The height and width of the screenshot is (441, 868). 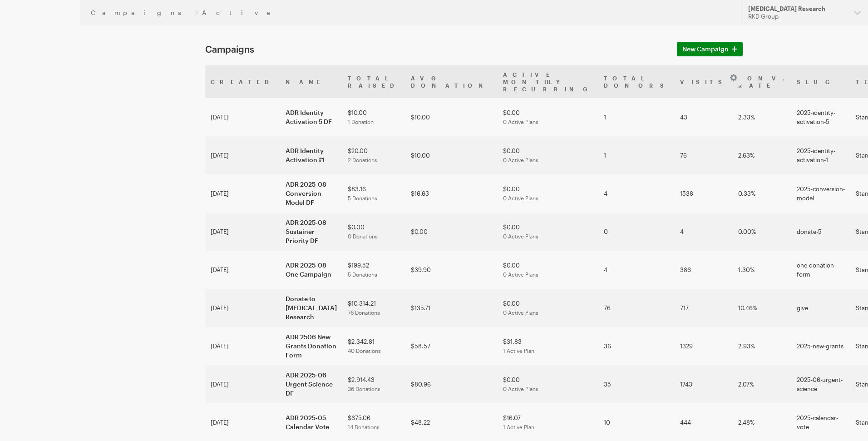 What do you see at coordinates (762, 346) in the screenshot?
I see `td: 2.93%` at bounding box center [762, 346].